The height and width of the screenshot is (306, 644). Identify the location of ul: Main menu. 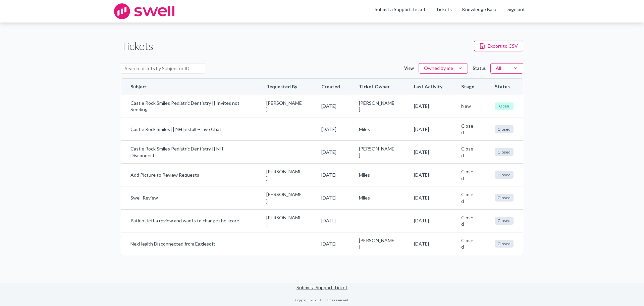
(450, 12).